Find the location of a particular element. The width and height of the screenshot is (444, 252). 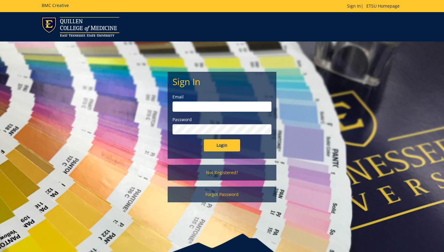

label: Password is located at coordinates (222, 119).